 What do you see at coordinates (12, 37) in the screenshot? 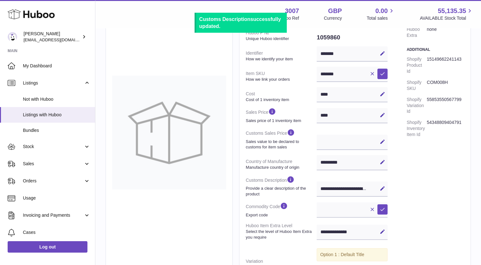
I see `img: bevmay@maysama.com` at bounding box center [12, 37].